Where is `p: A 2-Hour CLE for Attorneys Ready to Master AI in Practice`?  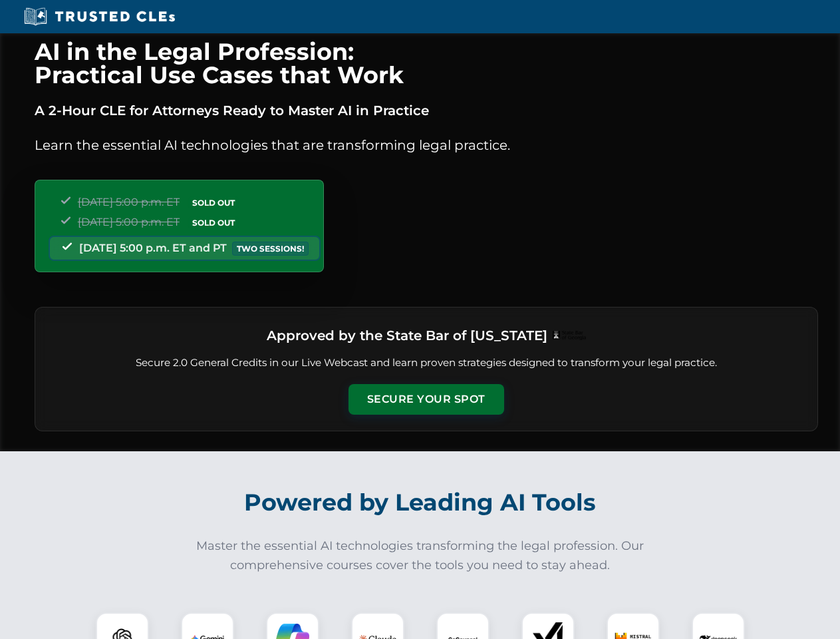
p: A 2-Hour CLE for Attorneys Ready to Master AI in Practice is located at coordinates (426, 111).